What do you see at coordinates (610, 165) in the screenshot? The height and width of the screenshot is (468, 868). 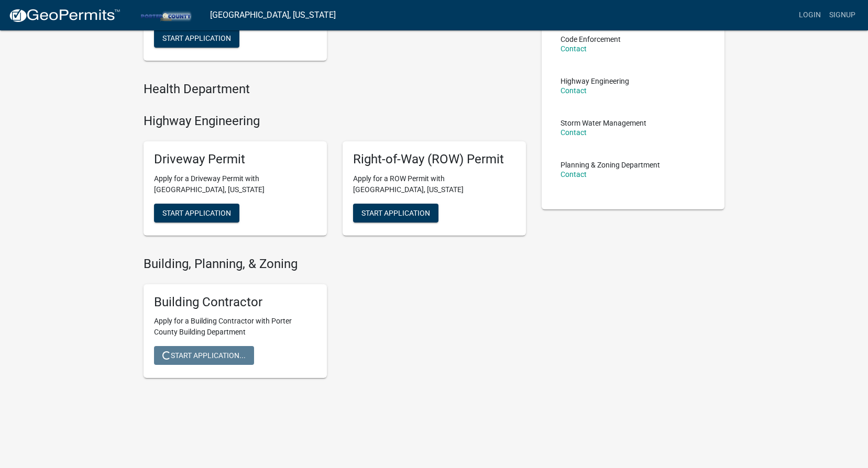 I see `p: Planning & Zoning Department` at bounding box center [610, 165].